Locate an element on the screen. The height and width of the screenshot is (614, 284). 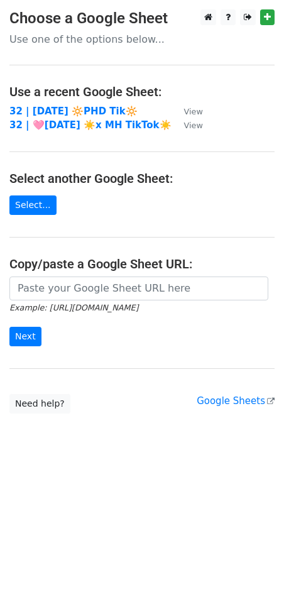
h4: Select another Google Sheet: is located at coordinates (142, 178).